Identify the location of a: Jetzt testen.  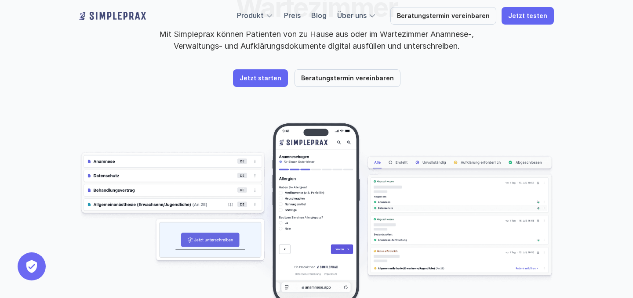
(528, 16).